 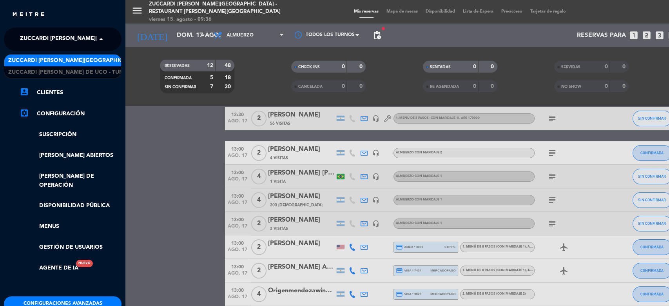 What do you see at coordinates (377, 35) in the screenshot?
I see `span: pending_actions` at bounding box center [377, 35].